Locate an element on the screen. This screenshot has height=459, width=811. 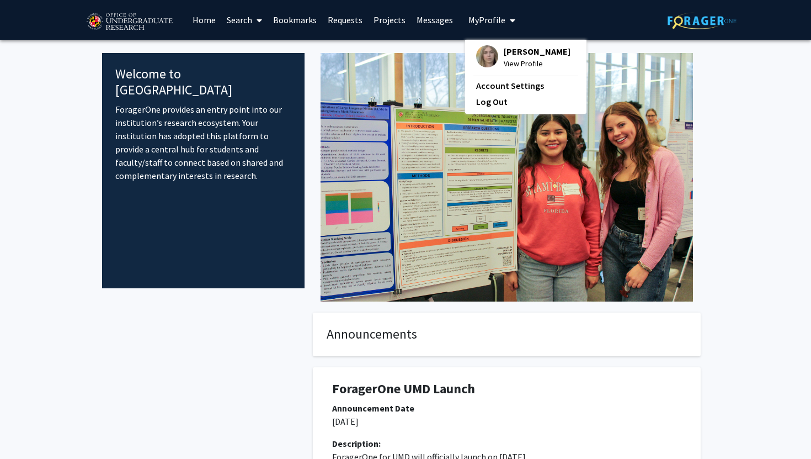
a: Search is located at coordinates (244, 20).